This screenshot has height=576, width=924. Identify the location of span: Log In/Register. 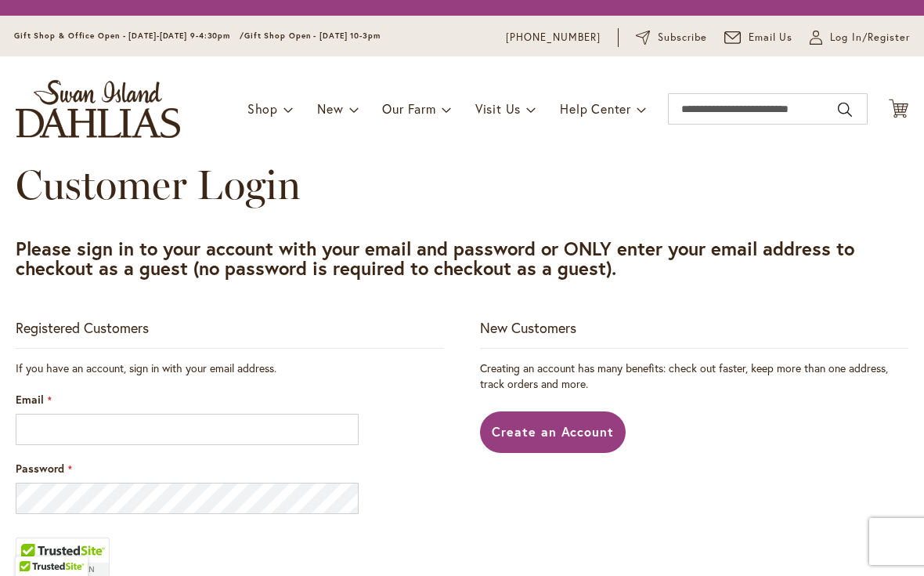
(870, 38).